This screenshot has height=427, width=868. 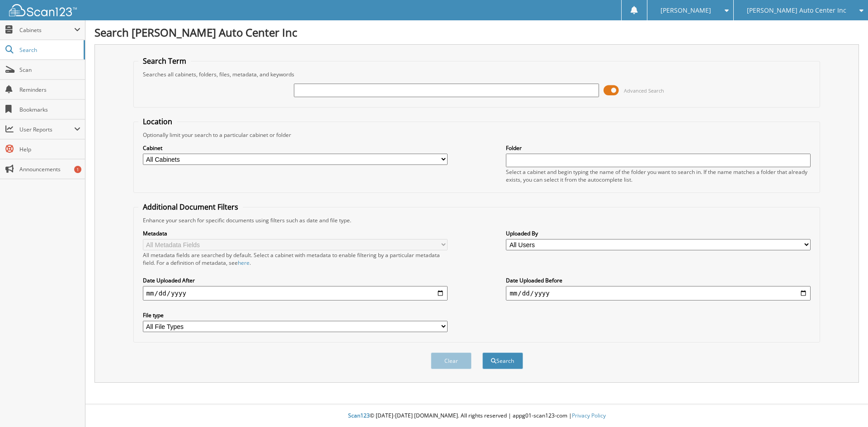 I want to click on span: Announcements, so click(x=49, y=169).